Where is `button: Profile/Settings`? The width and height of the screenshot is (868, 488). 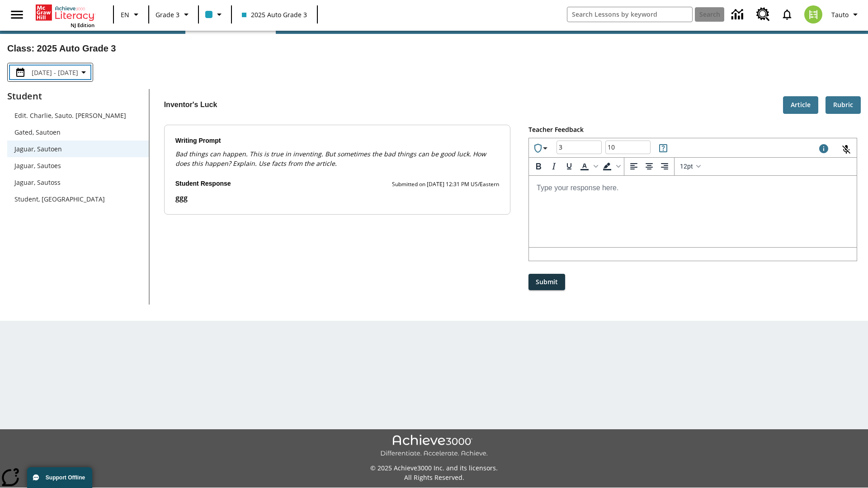 button: Profile/Settings is located at coordinates (845, 14).